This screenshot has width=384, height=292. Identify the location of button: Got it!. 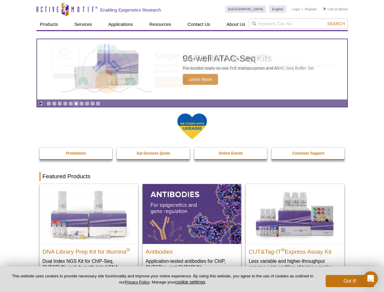
(350, 281).